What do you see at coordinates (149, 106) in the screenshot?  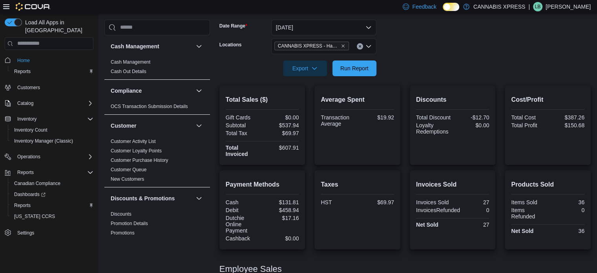 I see `a: OCS Transaction Submission Details` at bounding box center [149, 106].